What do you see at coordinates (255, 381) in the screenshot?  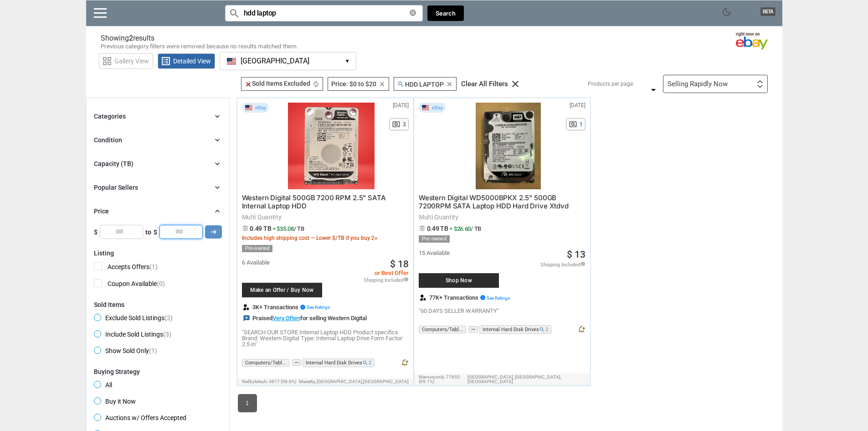 I see `span: redbytetech:` at bounding box center [255, 381].